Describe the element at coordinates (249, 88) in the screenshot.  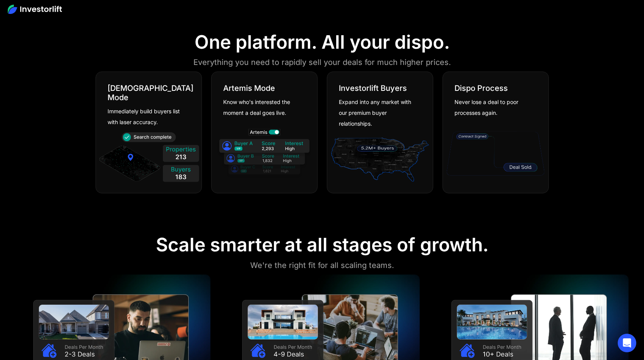
I see `div: Artemis Mode` at that location.